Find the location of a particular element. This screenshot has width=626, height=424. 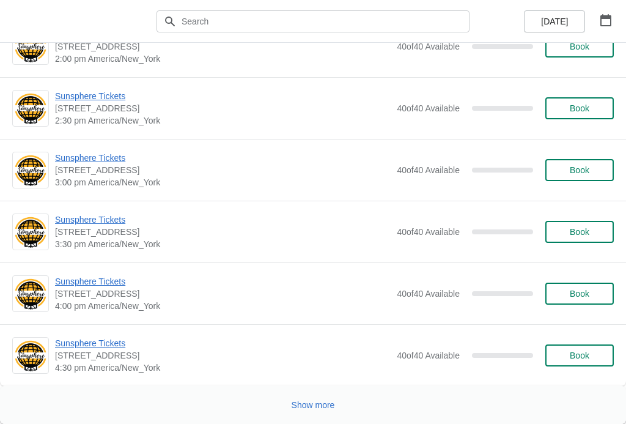

img: Sunsphere Tickets | 810 Clinch Avenue, Knoxville, TN, USA | 4:00 pm America/New_York is located at coordinates (31, 294).